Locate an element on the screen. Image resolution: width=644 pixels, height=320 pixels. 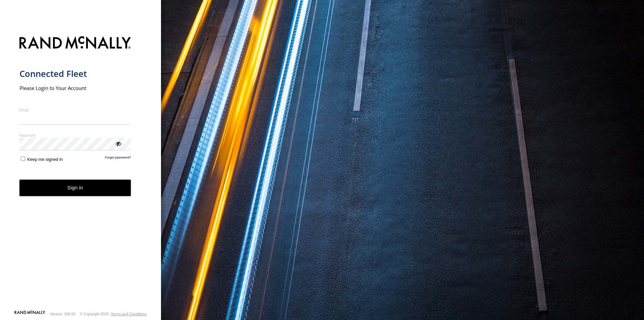
span: Keep me signed in is located at coordinates (45, 159).